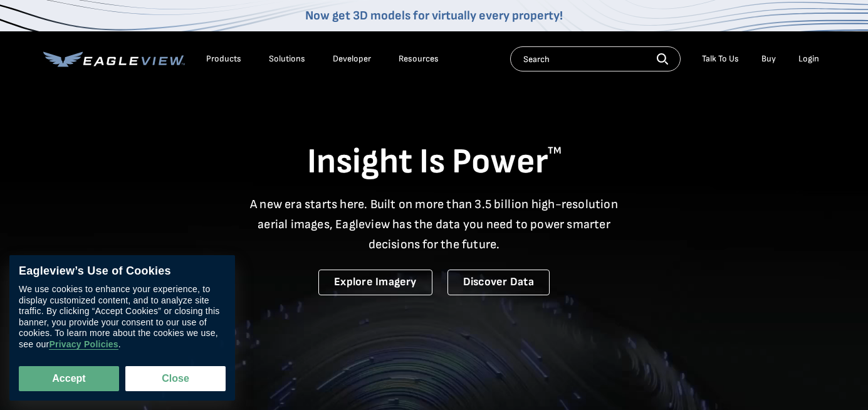 Image resolution: width=868 pixels, height=410 pixels. Describe the element at coordinates (555, 151) in the screenshot. I see `sup: TM` at that location.